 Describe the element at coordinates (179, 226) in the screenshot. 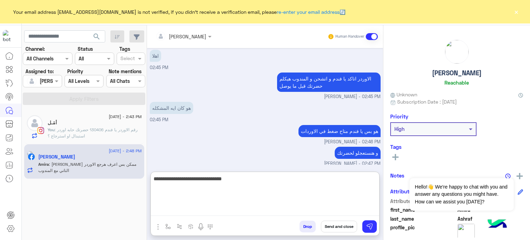

I see `button: Trigger scenario` at that location.